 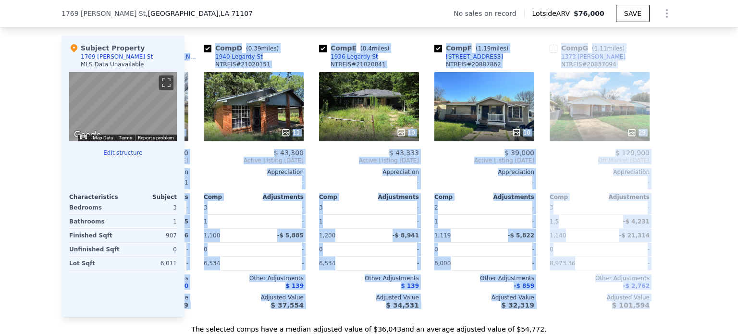 I want to click on span: 1.11, so click(x=601, y=49).